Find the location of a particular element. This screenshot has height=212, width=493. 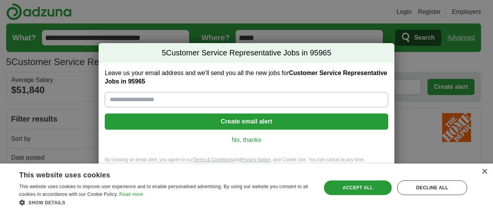

div: This website uses cookies is located at coordinates (156, 174).